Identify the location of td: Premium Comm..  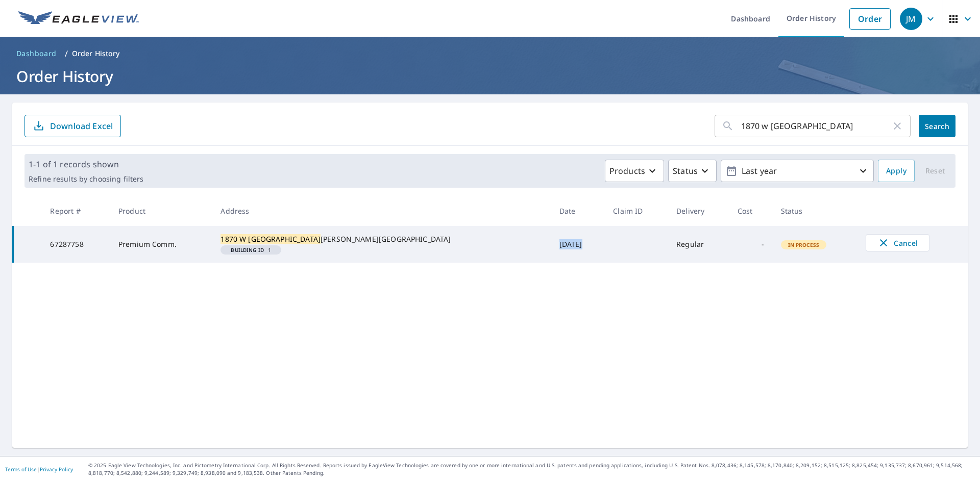
(162, 244).